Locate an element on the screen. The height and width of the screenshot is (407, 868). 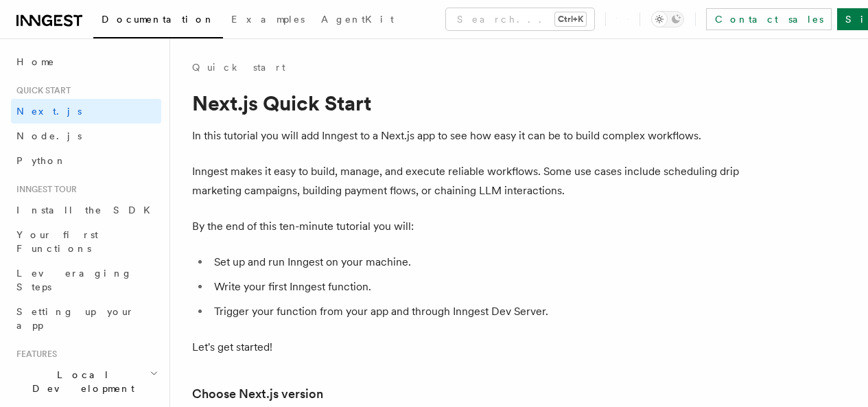
span: Documentation is located at coordinates (158, 19).